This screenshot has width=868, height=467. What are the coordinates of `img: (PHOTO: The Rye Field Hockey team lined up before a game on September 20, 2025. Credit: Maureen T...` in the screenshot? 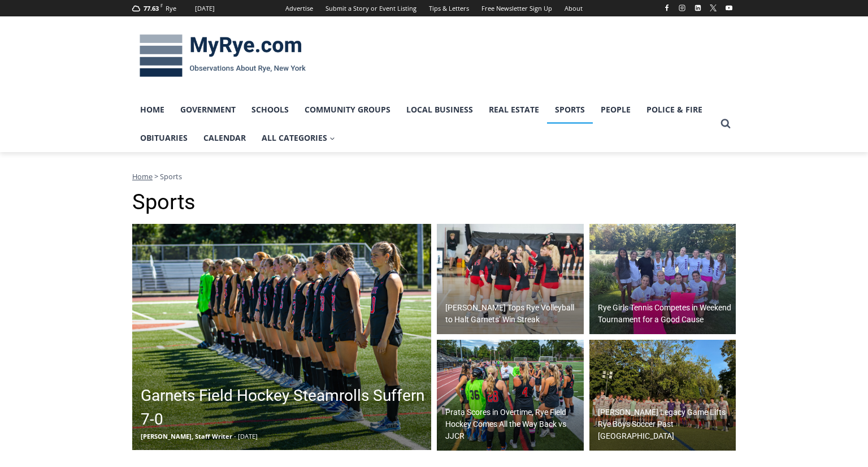 It's located at (282, 337).